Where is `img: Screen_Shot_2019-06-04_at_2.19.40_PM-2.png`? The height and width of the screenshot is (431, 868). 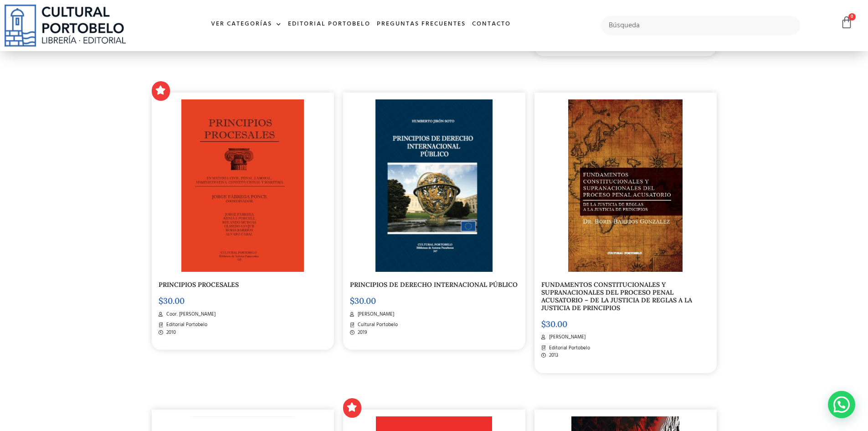
img: Screen_Shot_2019-06-04_at_2.19.40_PM-2.png is located at coordinates (434, 186).